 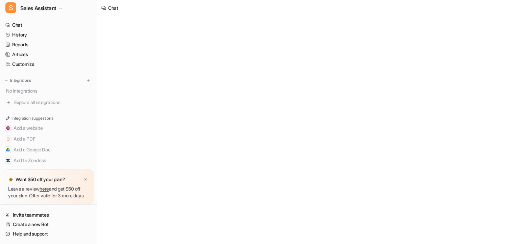 What do you see at coordinates (48, 128) in the screenshot?
I see `button: Add a websiteAdd a website` at bounding box center [48, 128].